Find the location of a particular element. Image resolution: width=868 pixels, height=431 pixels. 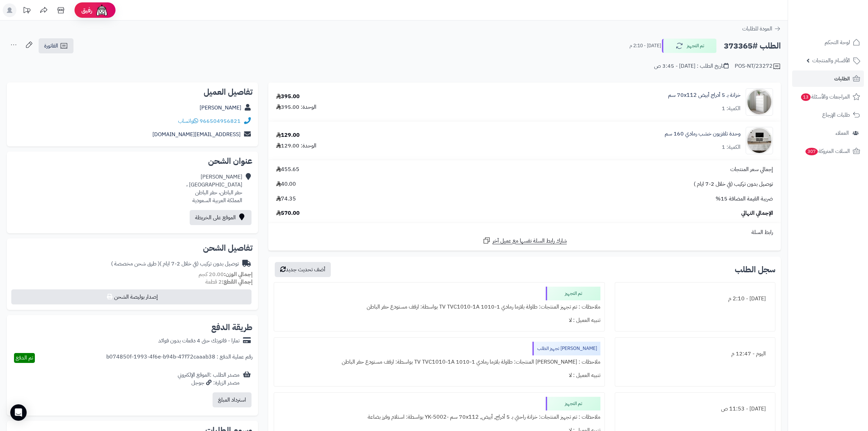

a: واتساب is located at coordinates (188, 121).